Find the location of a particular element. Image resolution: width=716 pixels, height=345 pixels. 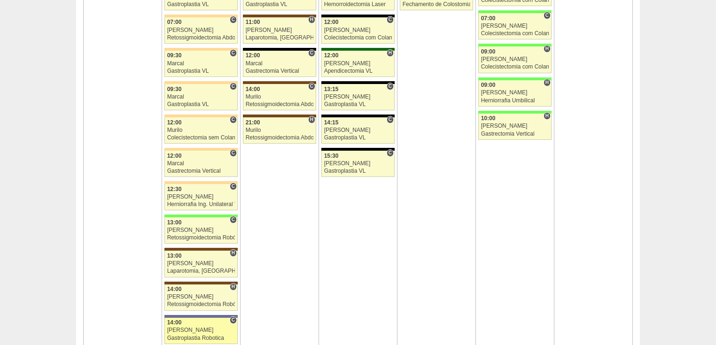

a: C 12:00 Marcal Gastrectomia Vertical is located at coordinates (280, 64).